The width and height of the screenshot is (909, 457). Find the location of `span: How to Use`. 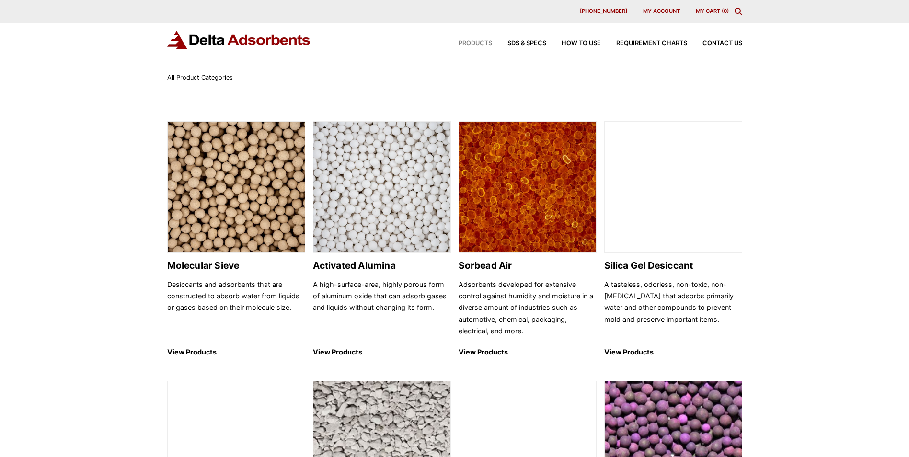

span: How to Use is located at coordinates (581, 43).